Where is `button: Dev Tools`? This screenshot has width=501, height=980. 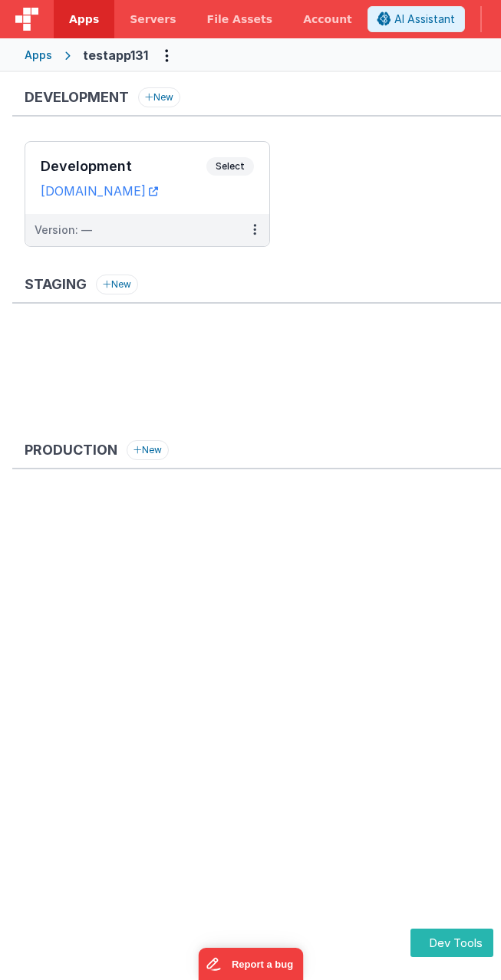
button: Dev Tools is located at coordinates (451, 943).